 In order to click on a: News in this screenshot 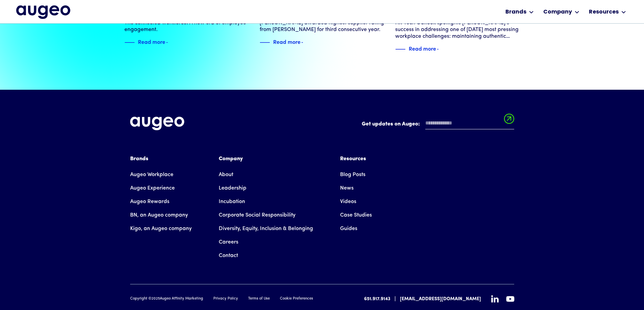, I will do `click(347, 189)`.